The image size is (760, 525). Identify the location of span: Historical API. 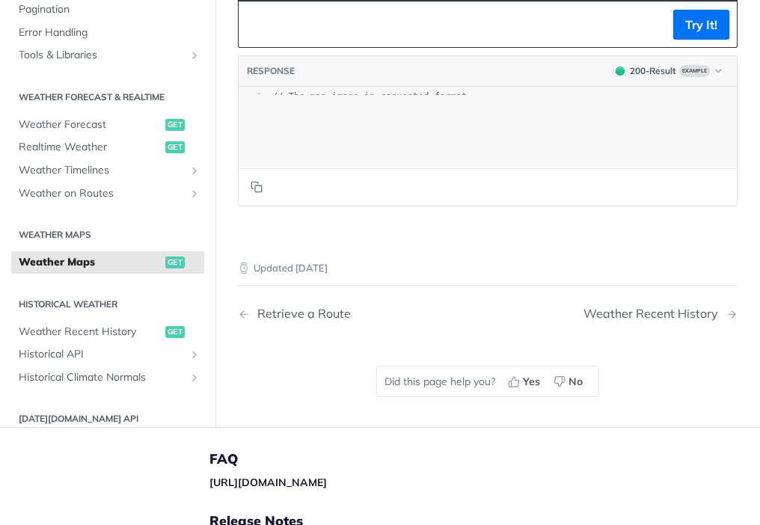
(102, 355).